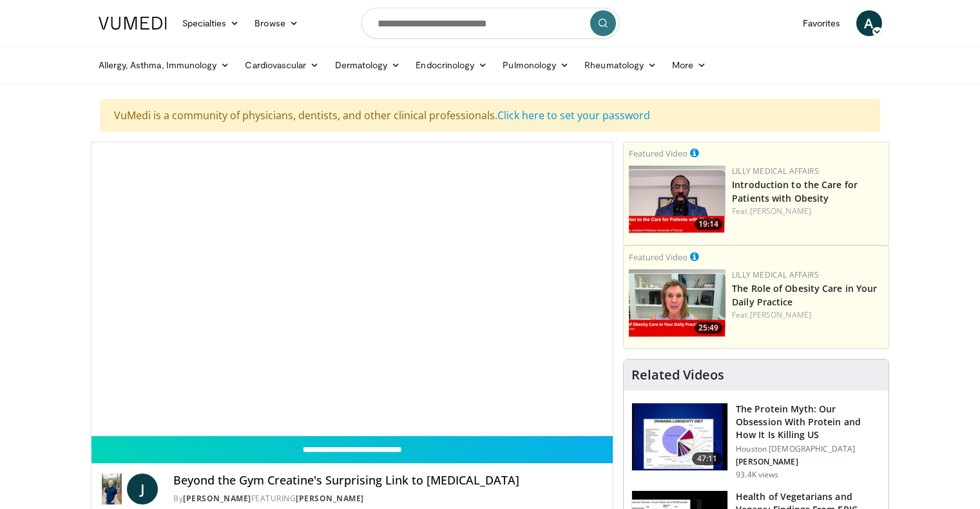 This screenshot has width=980, height=509. I want to click on span: 19:14, so click(708, 225).